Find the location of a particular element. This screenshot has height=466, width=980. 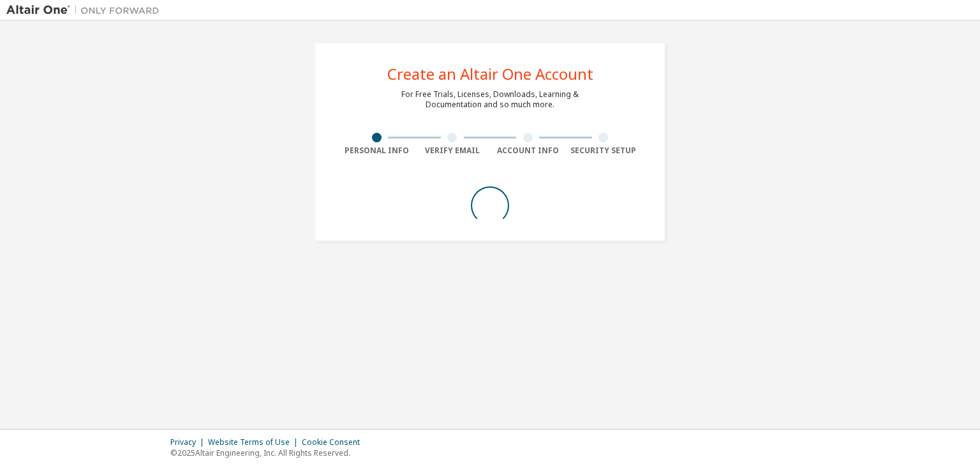

div: Account Info is located at coordinates (528, 150).